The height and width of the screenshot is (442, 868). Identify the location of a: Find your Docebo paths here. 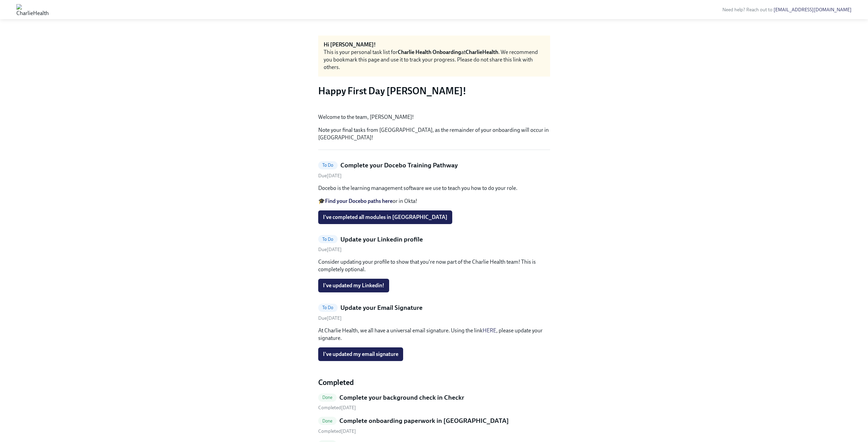
(359, 201).